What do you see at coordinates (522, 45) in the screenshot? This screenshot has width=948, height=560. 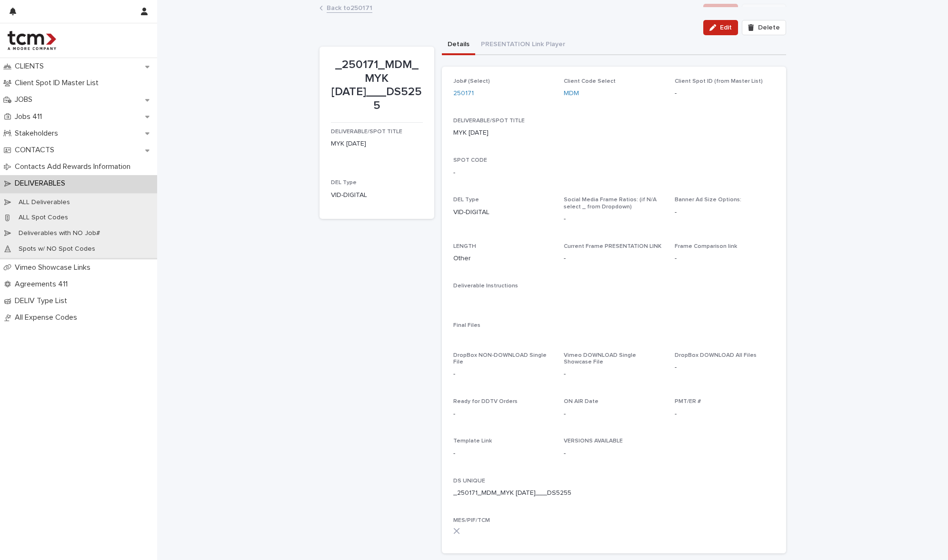 I see `button: PRESENTATION Link Player` at bounding box center [522, 45].